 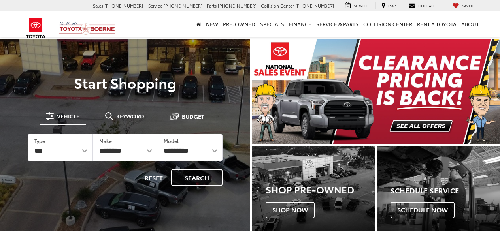 I want to click on span: Contact, so click(x=427, y=5).